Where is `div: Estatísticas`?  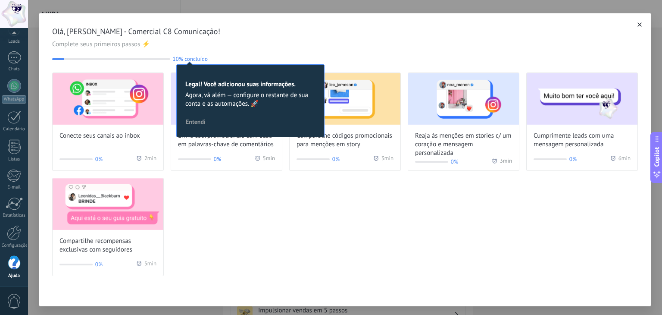
div: Estatísticas is located at coordinates (14, 215).